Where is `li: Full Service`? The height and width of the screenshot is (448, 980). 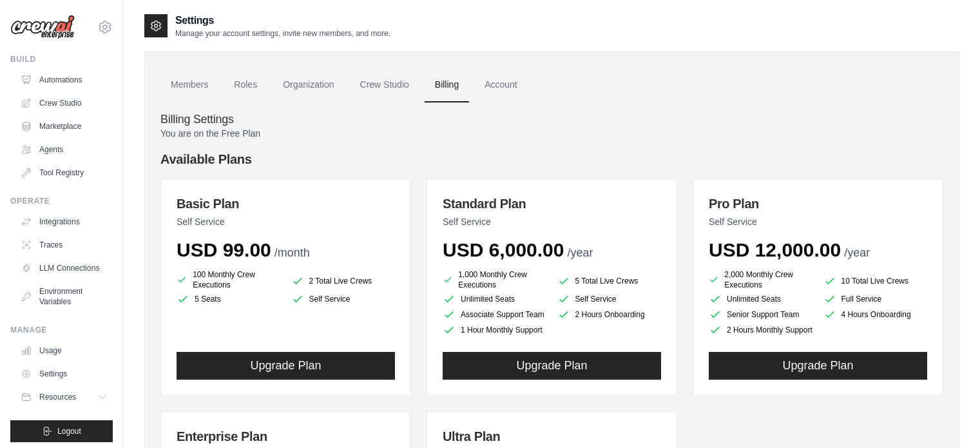 li: Full Service is located at coordinates (876, 299).